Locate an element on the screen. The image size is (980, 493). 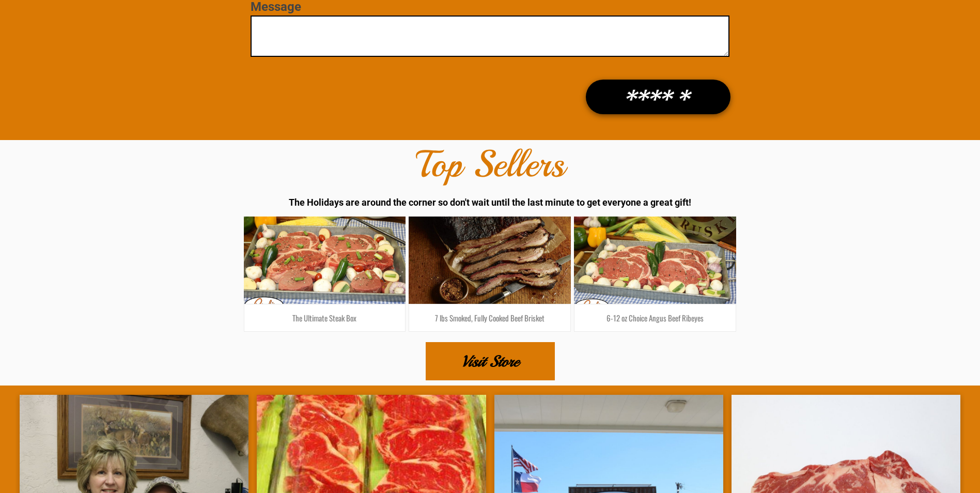
span: Visit Store is located at coordinates (490, 361).